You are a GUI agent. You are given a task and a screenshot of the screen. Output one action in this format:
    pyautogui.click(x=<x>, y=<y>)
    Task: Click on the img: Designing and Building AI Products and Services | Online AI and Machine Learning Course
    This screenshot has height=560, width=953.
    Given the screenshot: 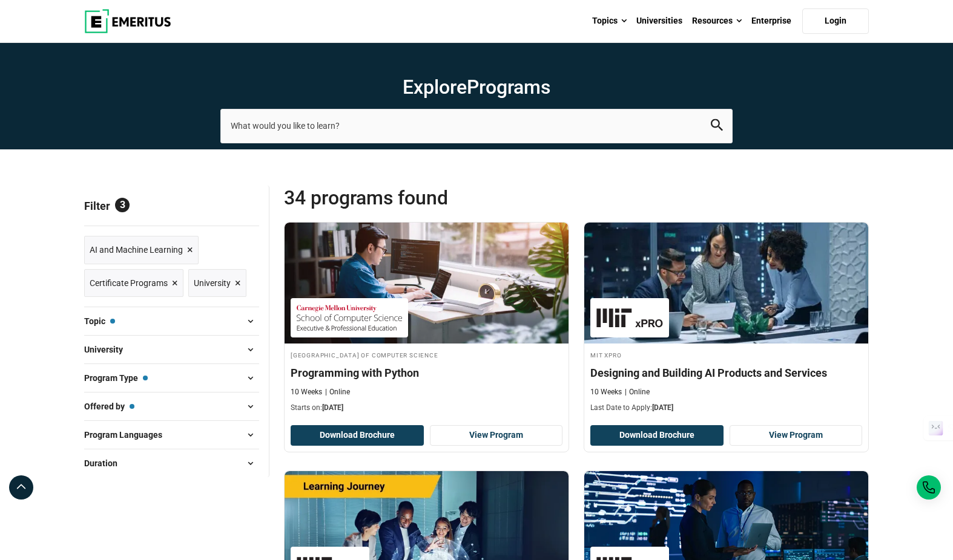 What is the action you would take?
    pyautogui.click(x=726, y=283)
    